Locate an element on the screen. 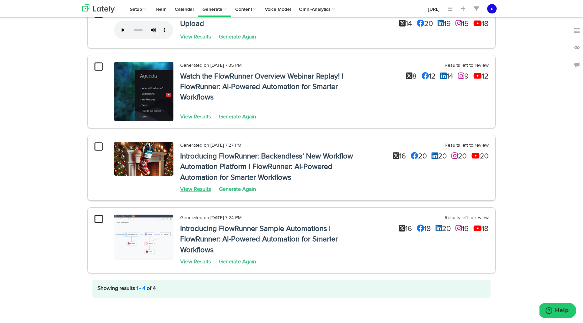 The height and width of the screenshot is (323, 583). p: Watch the FlowRunner Overview Webinar Replay! | FlowRunner: AI-Powered Automation for Smarter Wor... is located at coordinates (272, 87).